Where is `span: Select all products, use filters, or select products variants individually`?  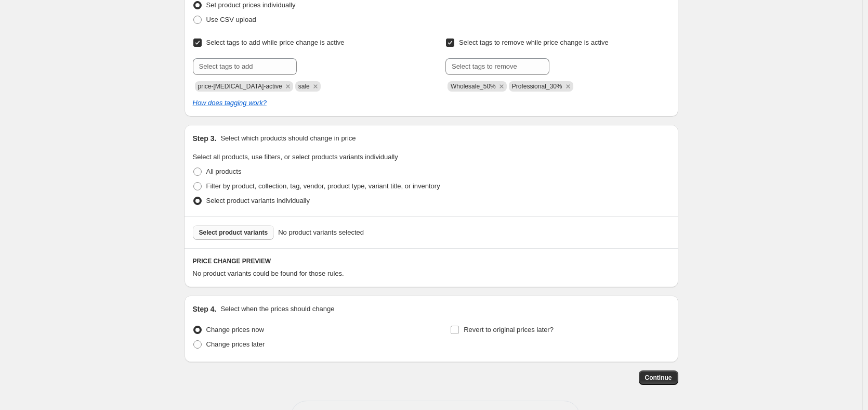 span: Select all products, use filters, or select products variants individually is located at coordinates (296, 156).